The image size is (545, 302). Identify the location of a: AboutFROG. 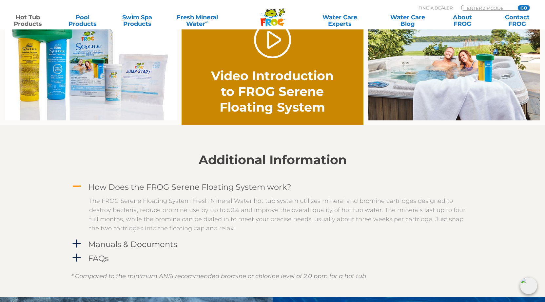
(462, 21).